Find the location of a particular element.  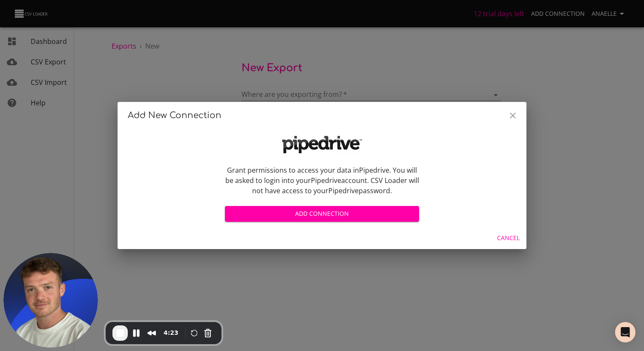

button: Add Connection is located at coordinates (322, 213).